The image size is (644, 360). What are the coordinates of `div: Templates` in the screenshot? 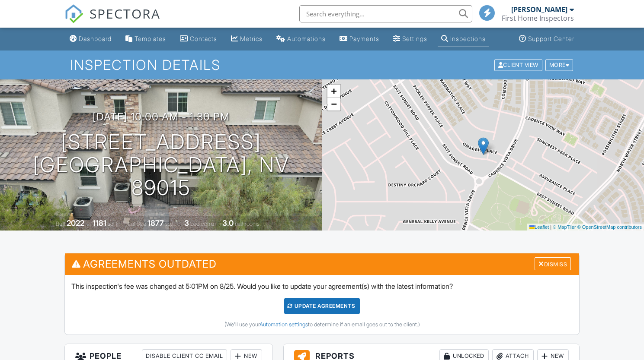 It's located at (150, 39).